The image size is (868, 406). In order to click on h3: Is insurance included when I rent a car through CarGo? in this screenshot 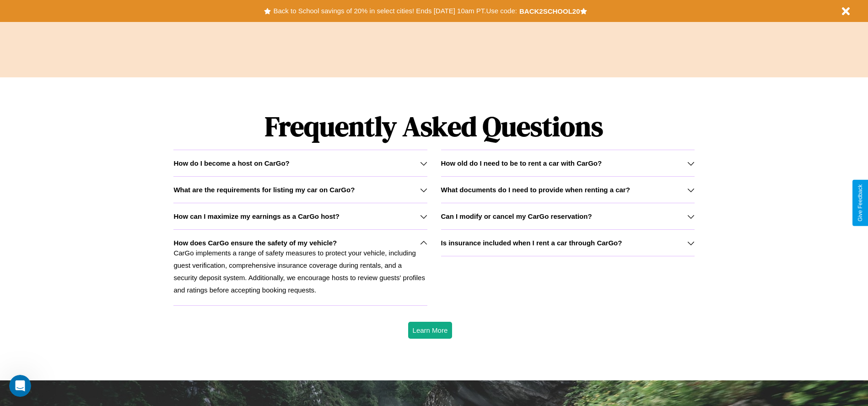, I will do `click(532, 243)`.